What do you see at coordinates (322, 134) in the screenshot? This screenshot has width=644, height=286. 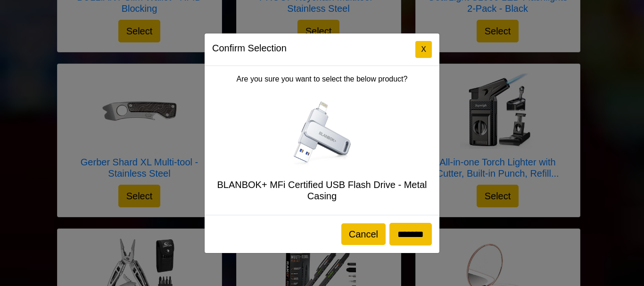 I see `img: BLANBOK+ MFi Certified USB Flash Drive - Metal Casing` at bounding box center [322, 134].